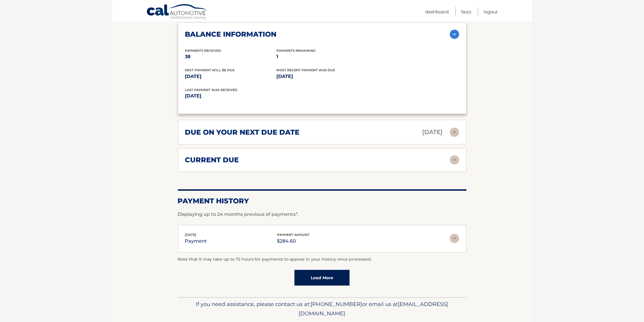 Image resolution: width=644 pixels, height=322 pixels. Describe the element at coordinates (305, 70) in the screenshot. I see `span: Most Recent Payment Was Due` at that location.